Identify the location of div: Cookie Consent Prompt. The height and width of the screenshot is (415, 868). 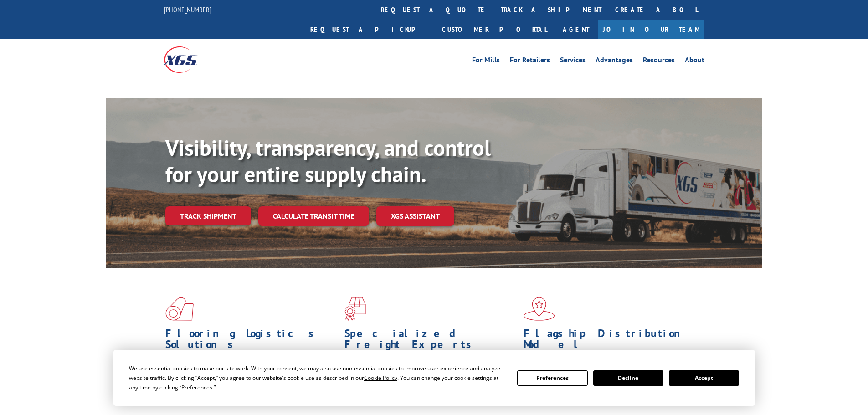
(434, 377).